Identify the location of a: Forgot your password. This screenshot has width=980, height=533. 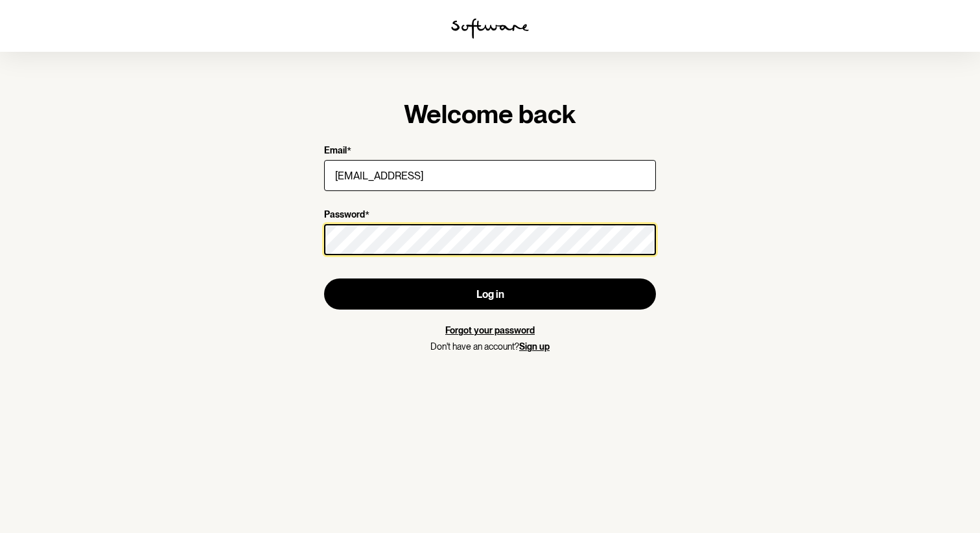
(490, 330).